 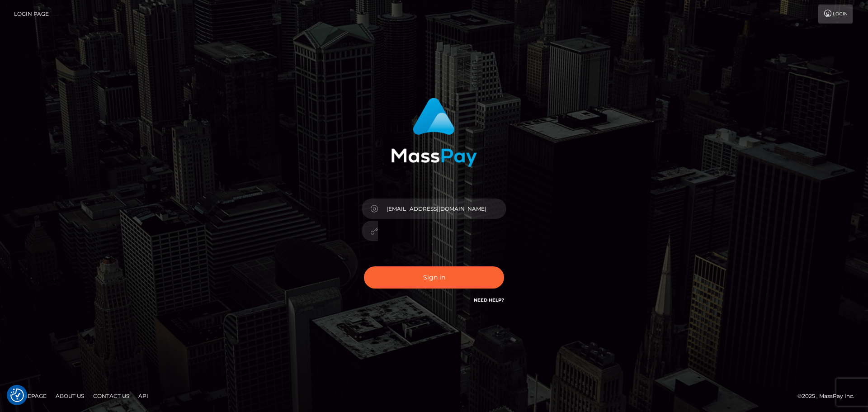 What do you see at coordinates (31, 14) in the screenshot?
I see `a: Login Page` at bounding box center [31, 14].